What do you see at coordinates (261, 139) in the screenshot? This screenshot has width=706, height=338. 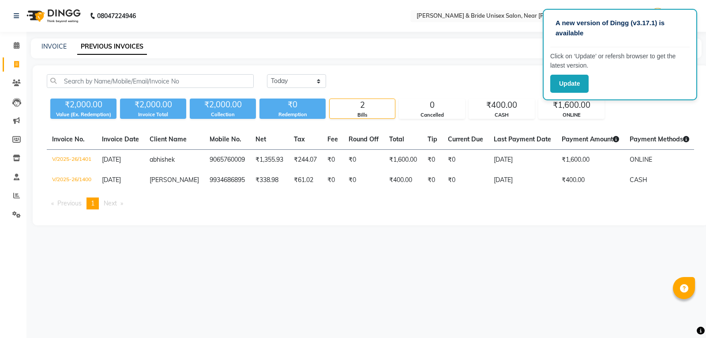 I see `span: Net` at bounding box center [261, 139].